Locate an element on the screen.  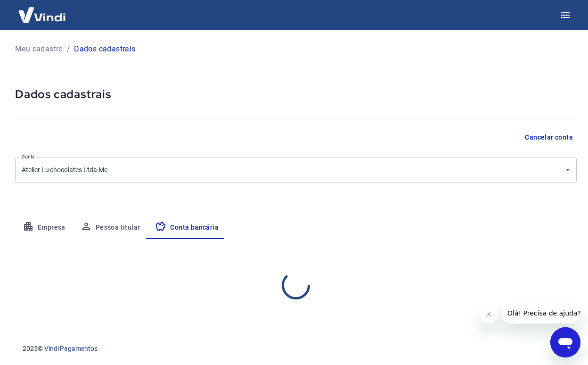
a: Vindi Pagamentos is located at coordinates (70, 348).